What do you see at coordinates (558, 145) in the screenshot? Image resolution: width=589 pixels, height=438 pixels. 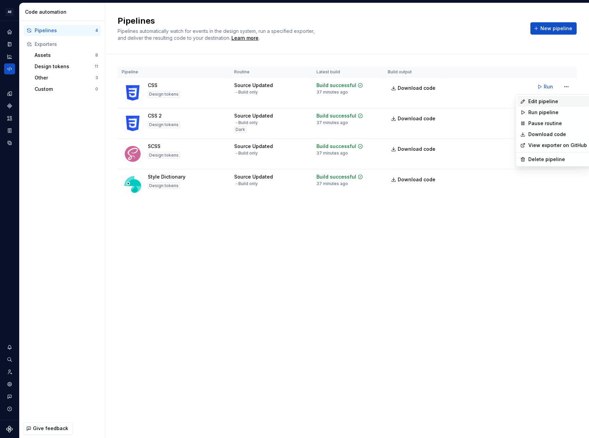 I see `a: View exporter on GitHub` at bounding box center [558, 145].